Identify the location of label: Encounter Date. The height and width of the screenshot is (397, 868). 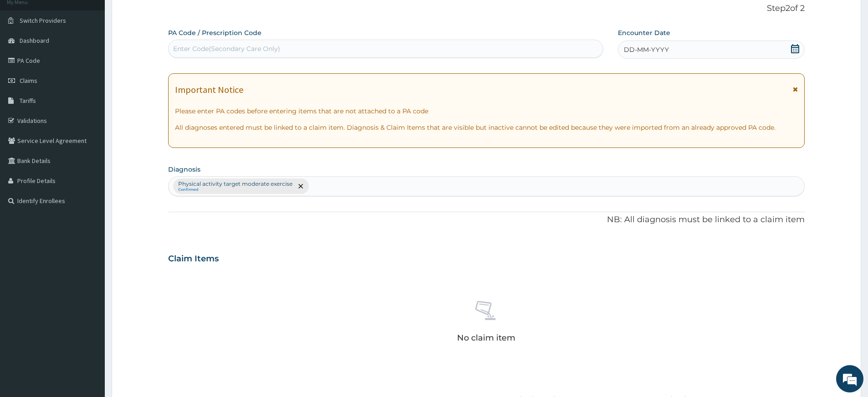
(644, 33).